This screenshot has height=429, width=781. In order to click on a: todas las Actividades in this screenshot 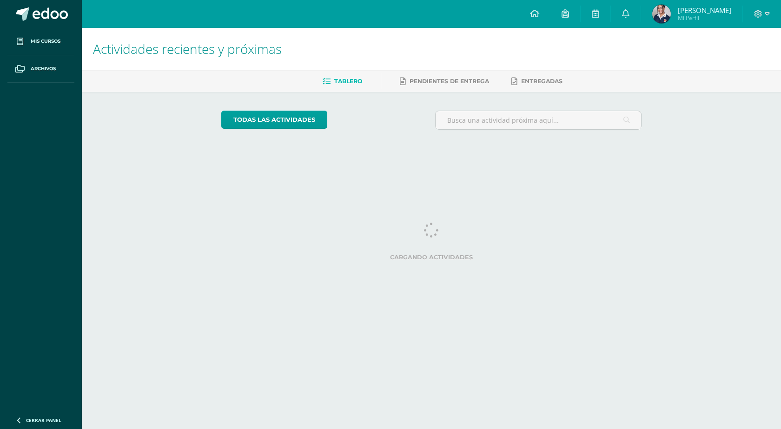, I will do `click(274, 120)`.